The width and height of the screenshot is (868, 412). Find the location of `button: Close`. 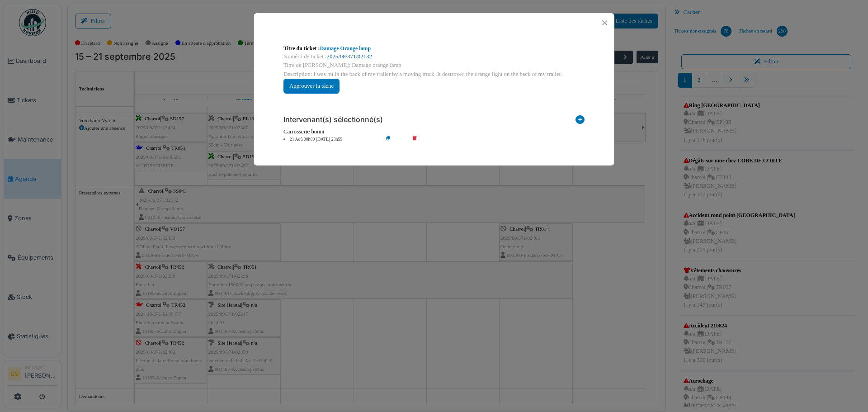

button: Close is located at coordinates (604, 23).